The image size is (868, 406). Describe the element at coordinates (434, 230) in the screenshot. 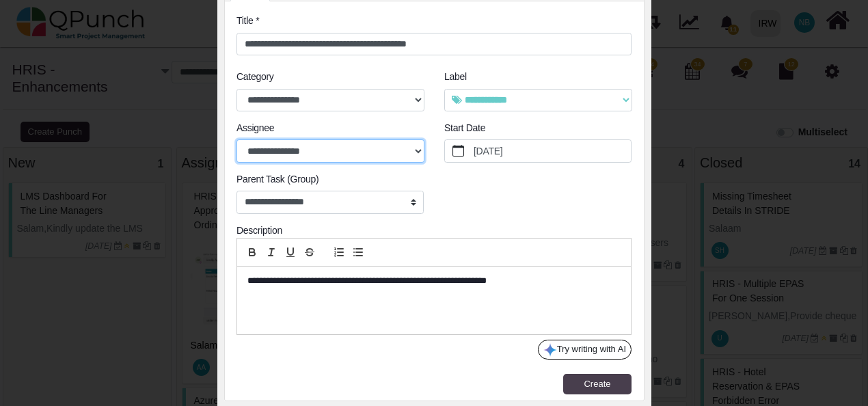

I see `div: Description` at that location.